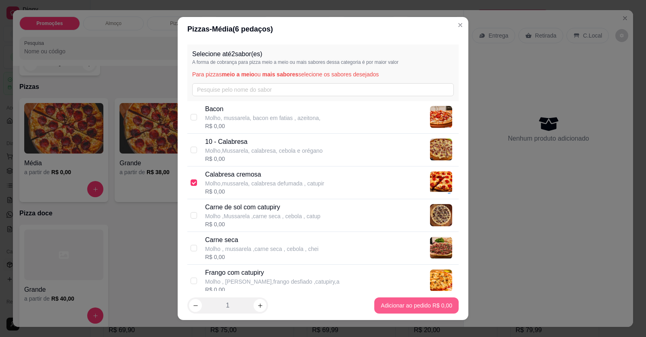 The height and width of the screenshot is (337, 646). I want to click on p: Carne seca, so click(262, 240).